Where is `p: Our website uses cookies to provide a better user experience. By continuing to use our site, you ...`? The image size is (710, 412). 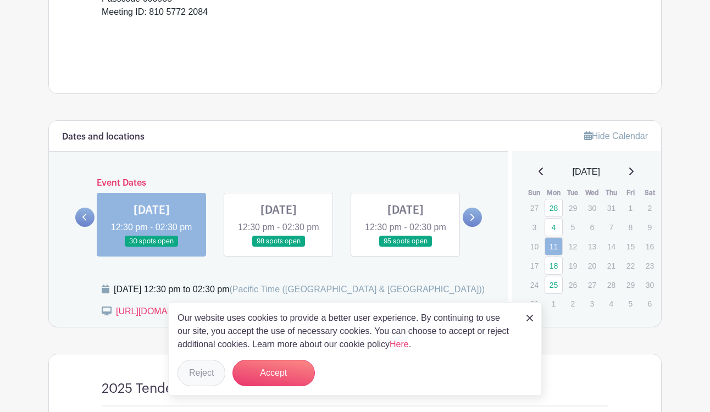
p: Our website uses cookies to provide a better user experience. By continuing to use our site, you ... is located at coordinates (346, 331).